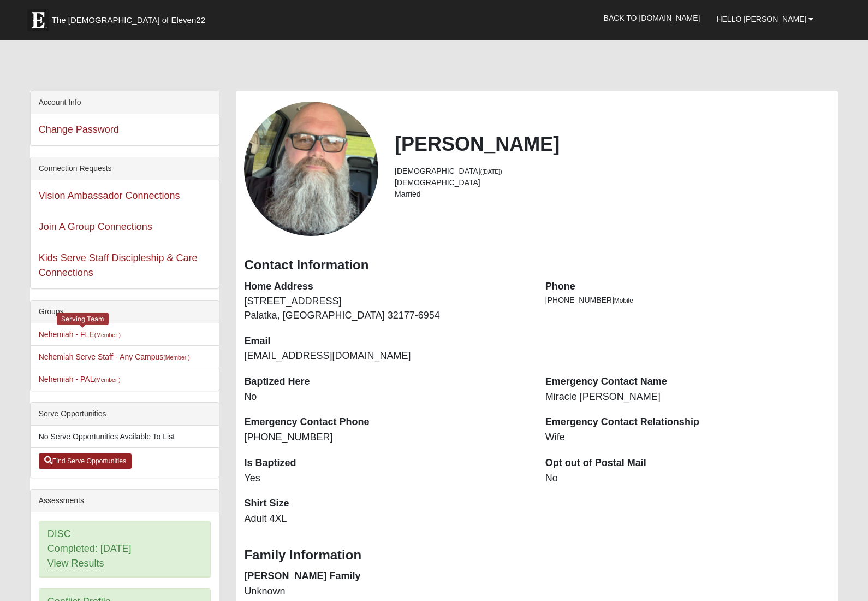 The width and height of the screenshot is (868, 601). What do you see at coordinates (82, 319) in the screenshot?
I see `div: Serving Team` at bounding box center [82, 319].